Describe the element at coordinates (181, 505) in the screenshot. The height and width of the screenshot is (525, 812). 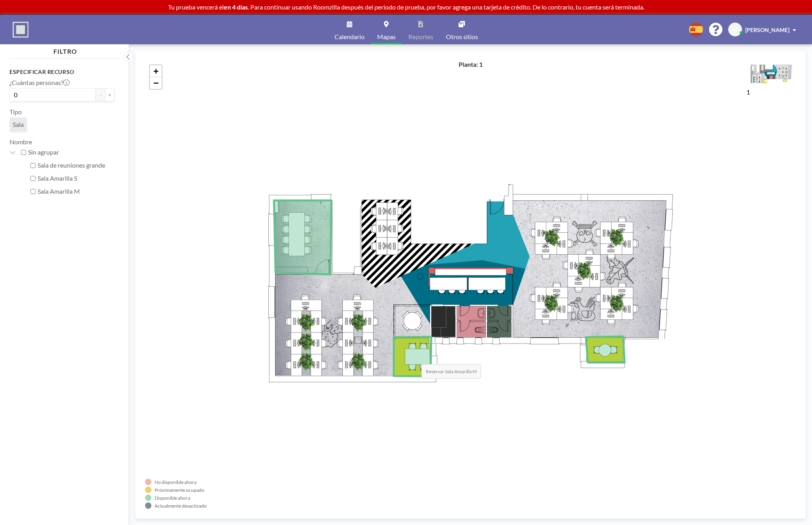
I see `div: Actualmente desactivado` at that location.